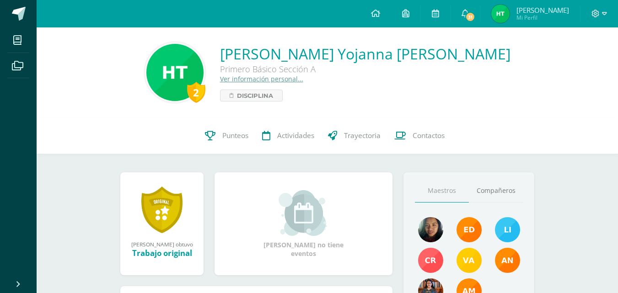  What do you see at coordinates (470, 17) in the screenshot?
I see `span: 31` at bounding box center [470, 17].